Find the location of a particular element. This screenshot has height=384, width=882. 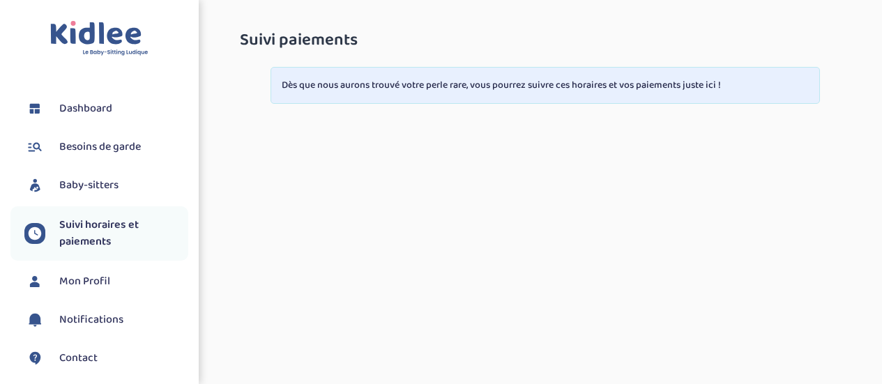

a: Mon Profil is located at coordinates (106, 282).